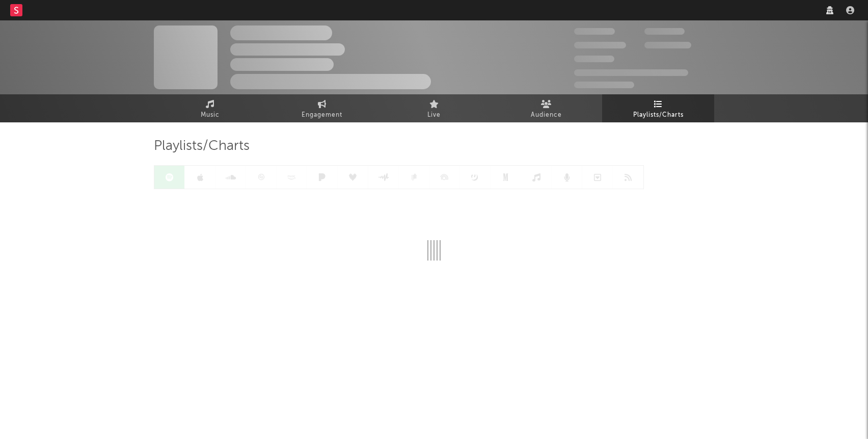 The height and width of the screenshot is (439, 868). Describe the element at coordinates (322, 115) in the screenshot. I see `span: Engagement` at that location.